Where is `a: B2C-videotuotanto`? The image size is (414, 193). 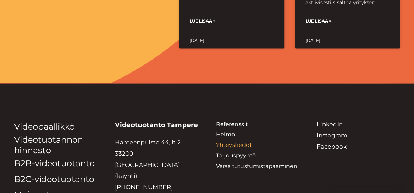 a: B2C-videotuotanto is located at coordinates (54, 179).